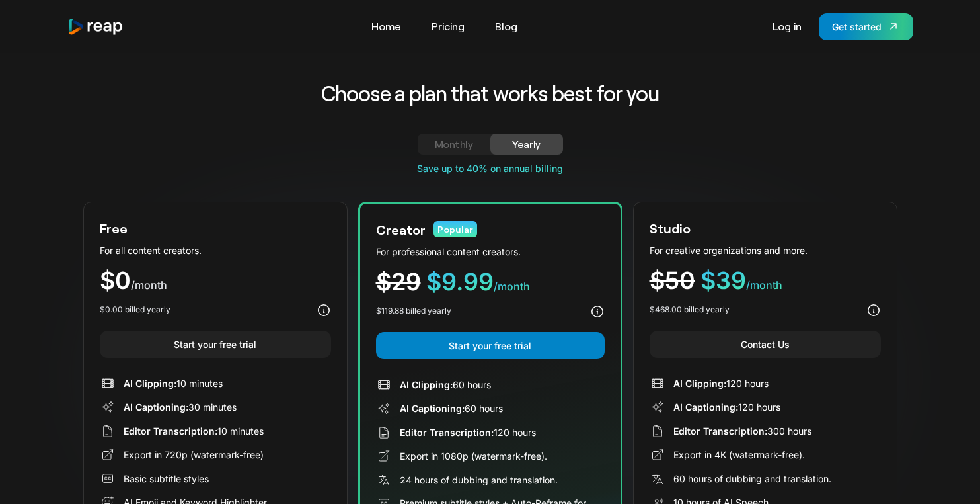 The width and height of the screenshot is (980, 504). What do you see at coordinates (742, 430) in the screenshot?
I see `div: 300 hours` at bounding box center [742, 430].